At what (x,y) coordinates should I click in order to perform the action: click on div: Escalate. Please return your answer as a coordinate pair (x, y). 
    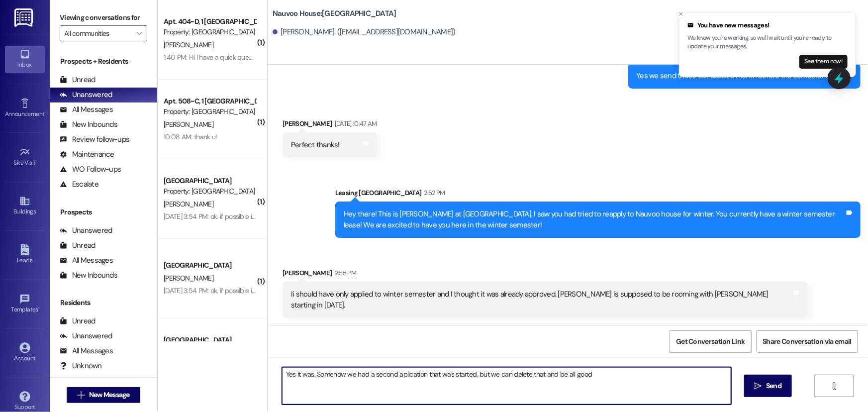
    Looking at the image, I should click on (79, 184).